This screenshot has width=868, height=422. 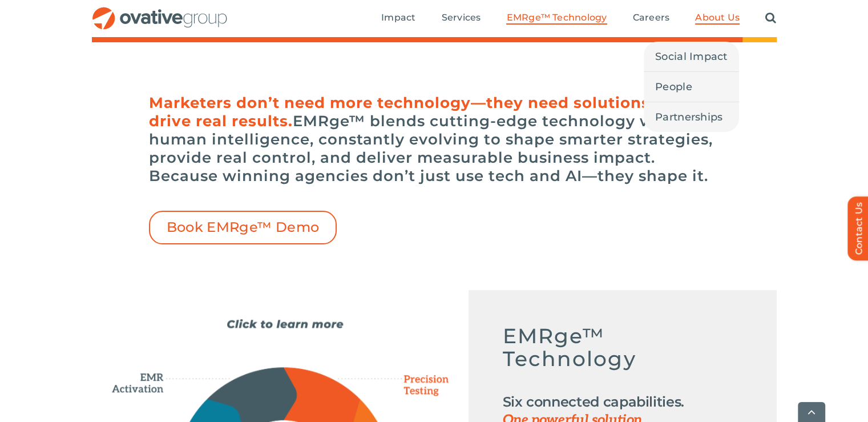 What do you see at coordinates (718, 18) in the screenshot?
I see `a: About Us` at bounding box center [718, 18].